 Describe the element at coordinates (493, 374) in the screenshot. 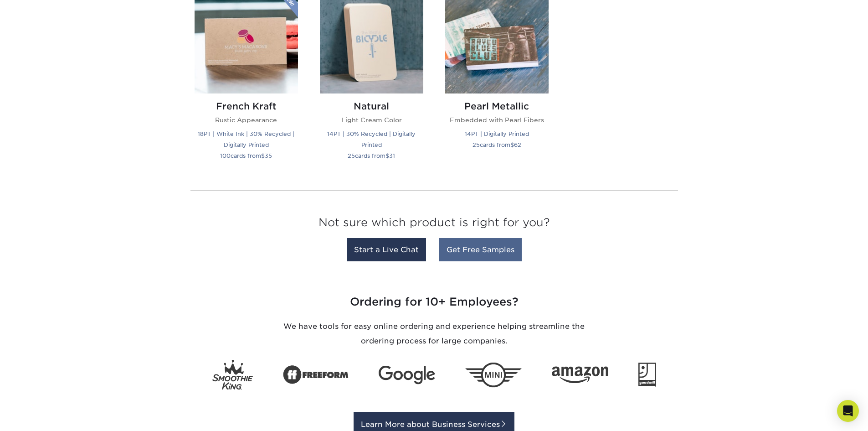

I see `img: Mini` at that location.